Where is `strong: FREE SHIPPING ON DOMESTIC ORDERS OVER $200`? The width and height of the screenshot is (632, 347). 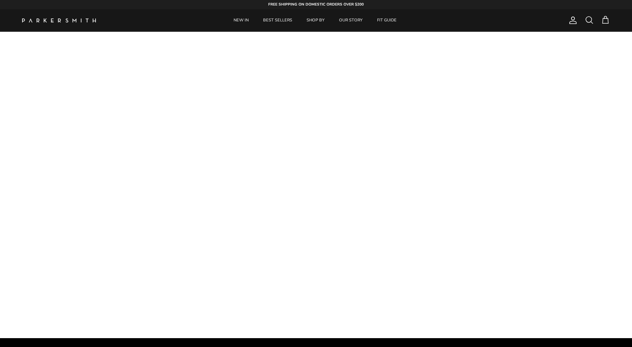
strong: FREE SHIPPING ON DOMESTIC ORDERS OVER $200 is located at coordinates (316, 4).